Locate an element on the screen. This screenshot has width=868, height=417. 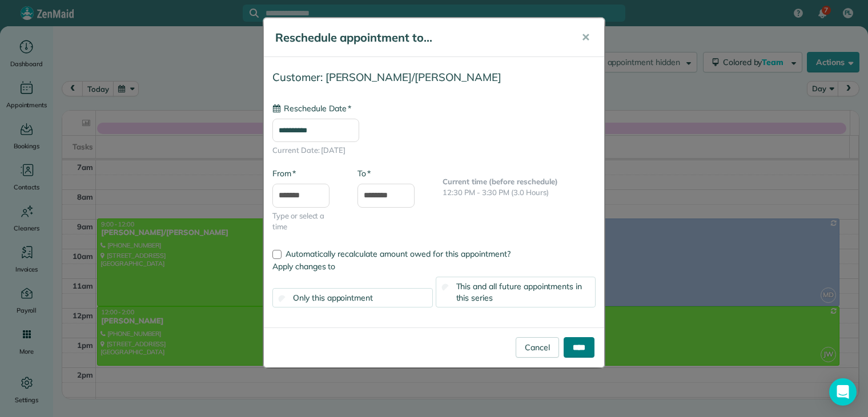
input: Only this appointment is located at coordinates (282, 298).